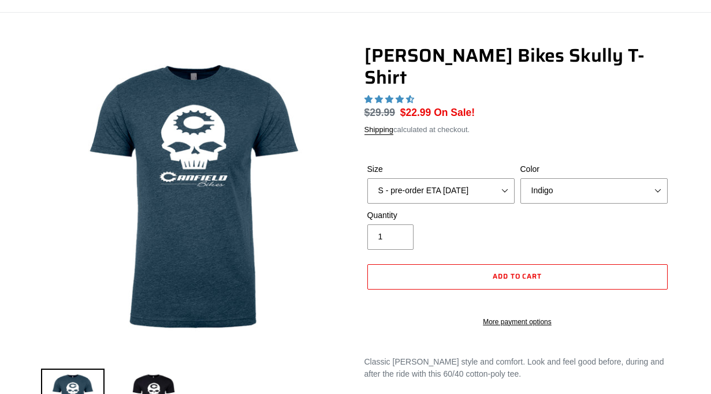 The width and height of the screenshot is (711, 394). What do you see at coordinates (454, 113) in the screenshot?
I see `span: On Sale!` at bounding box center [454, 113].